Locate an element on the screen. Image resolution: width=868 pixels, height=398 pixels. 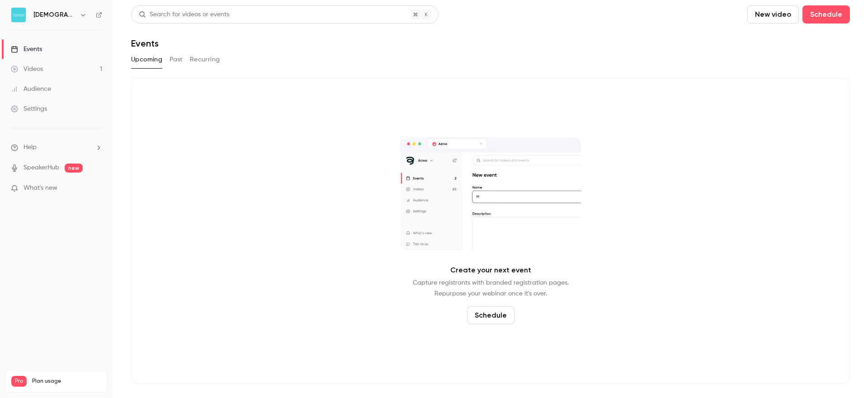
span: Help is located at coordinates (30, 147).